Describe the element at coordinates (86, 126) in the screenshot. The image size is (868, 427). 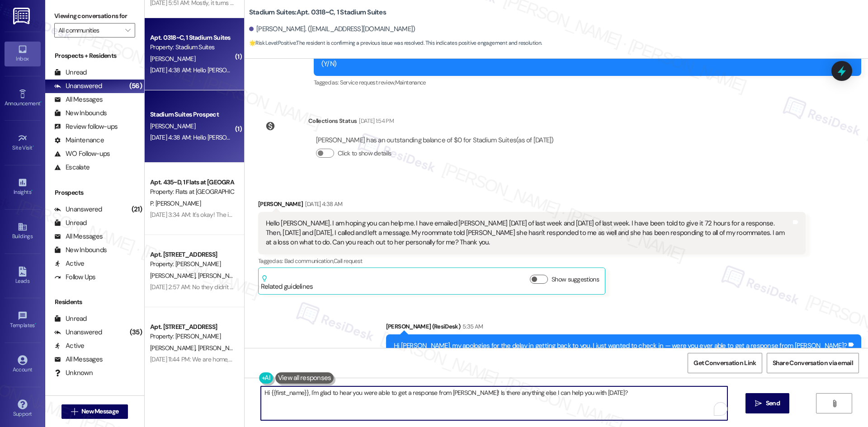
I see `div: Review follow-ups` at that location.